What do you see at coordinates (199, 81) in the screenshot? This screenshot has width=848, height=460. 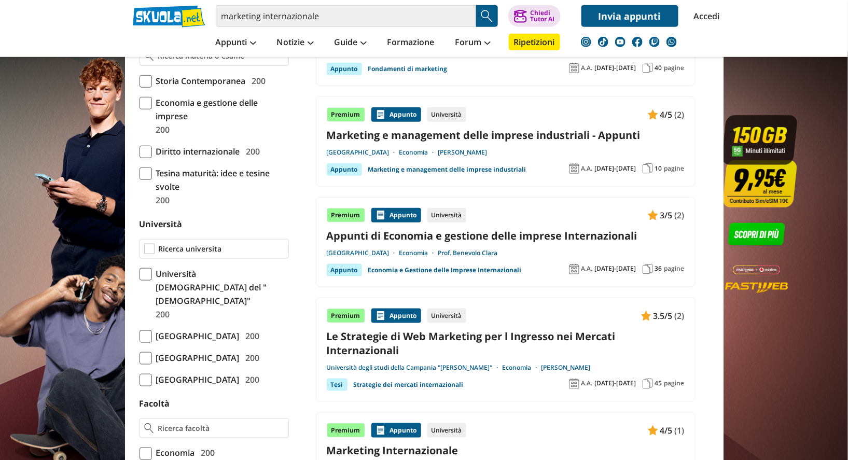 I see `span: Storia Contemporanea` at bounding box center [199, 81].